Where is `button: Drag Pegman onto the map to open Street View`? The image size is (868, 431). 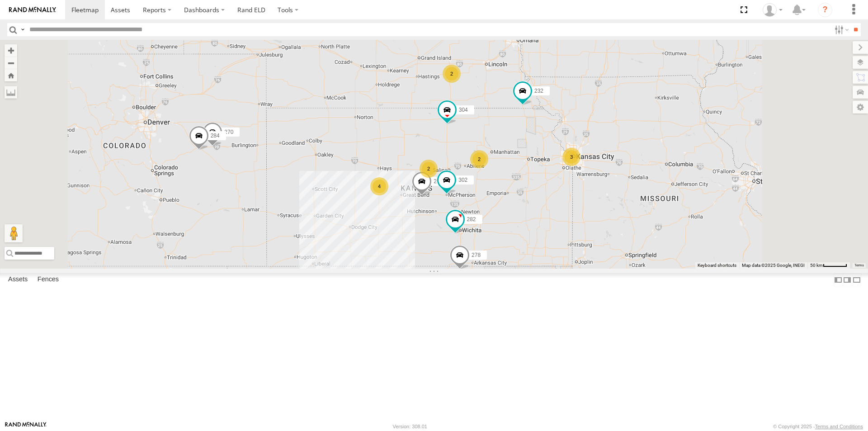 button: Drag Pegman onto the map to open Street View is located at coordinates (13, 233).